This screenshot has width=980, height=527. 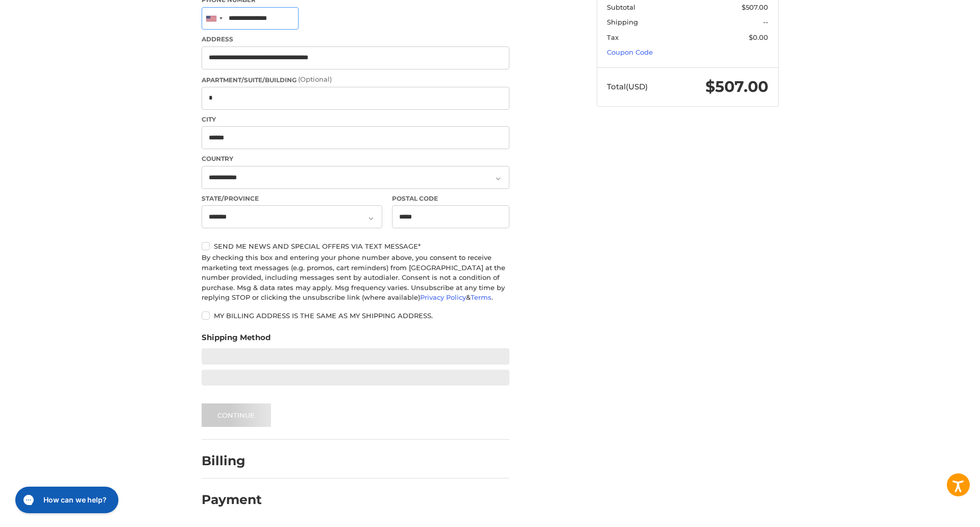 I want to click on span: $0.00, so click(x=758, y=37).